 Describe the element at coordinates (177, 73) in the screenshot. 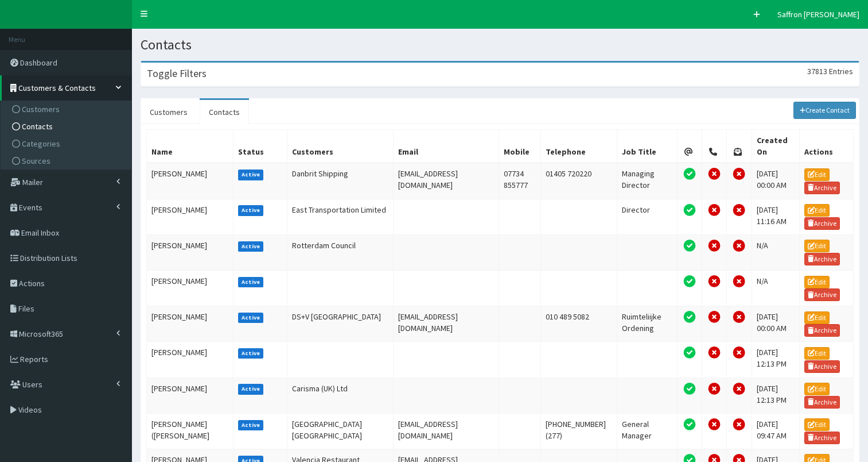

I see `h3: Toggle Filters` at that location.